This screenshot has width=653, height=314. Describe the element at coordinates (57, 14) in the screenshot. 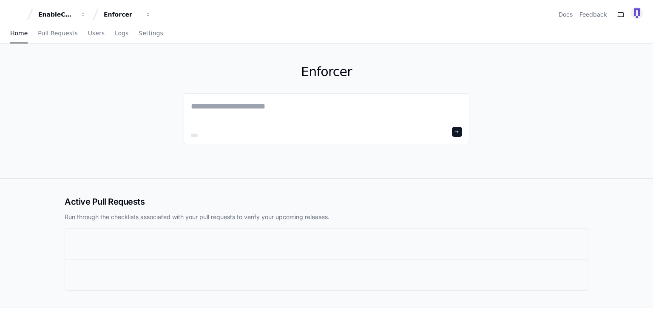

I see `div: EnableComp` at that location.